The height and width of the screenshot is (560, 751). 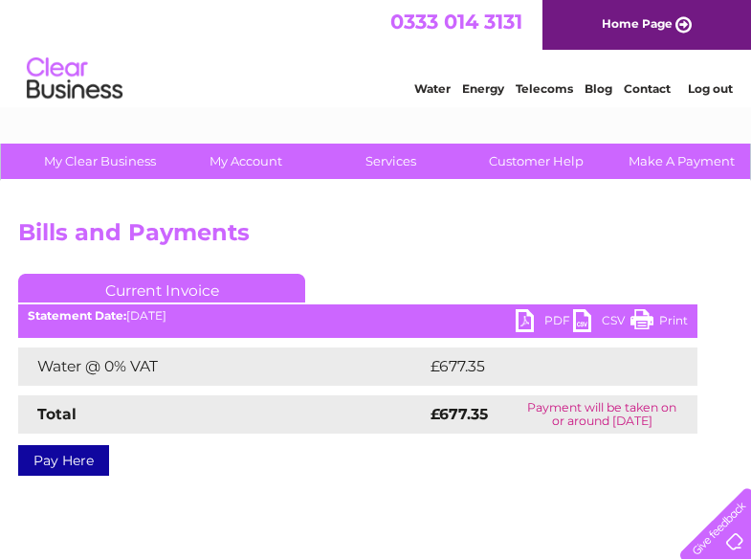 What do you see at coordinates (433, 88) in the screenshot?
I see `a: Water` at bounding box center [433, 88].